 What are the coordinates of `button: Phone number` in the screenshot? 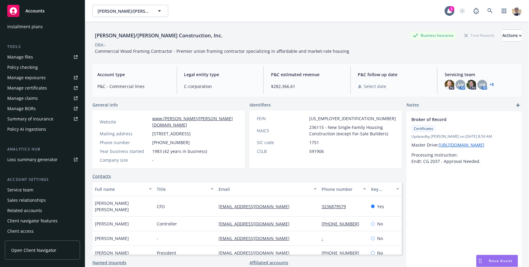 It's located at (344, 189).